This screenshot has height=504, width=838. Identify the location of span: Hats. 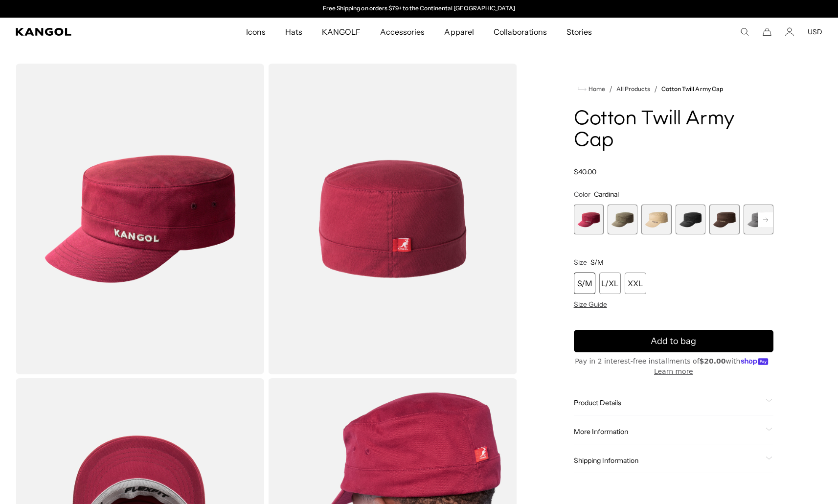
(293, 32).